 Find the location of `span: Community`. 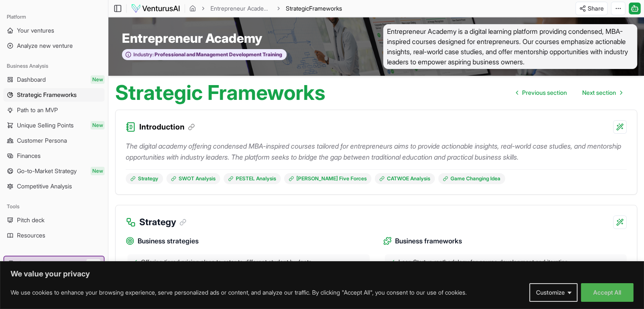

span: Community is located at coordinates (33, 263).